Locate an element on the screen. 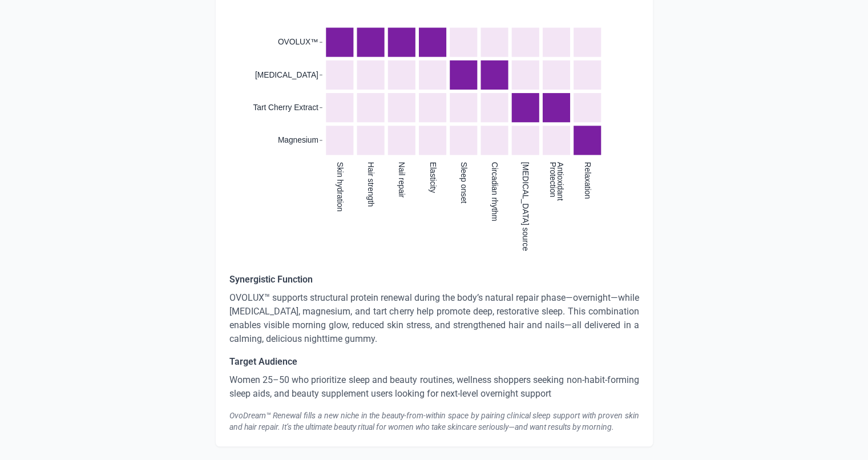 Image resolution: width=868 pixels, height=460 pixels. tspan: Protection is located at coordinates (552, 180).